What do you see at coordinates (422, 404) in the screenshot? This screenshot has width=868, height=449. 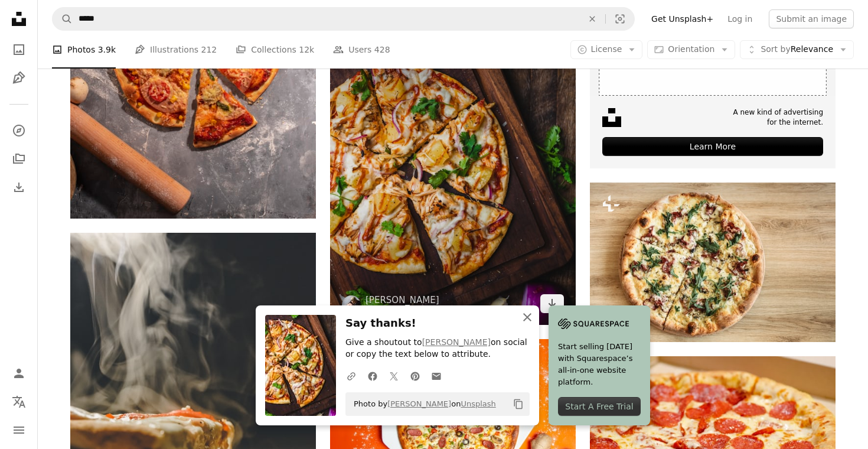 I see `span: Photo by on` at bounding box center [422, 404].